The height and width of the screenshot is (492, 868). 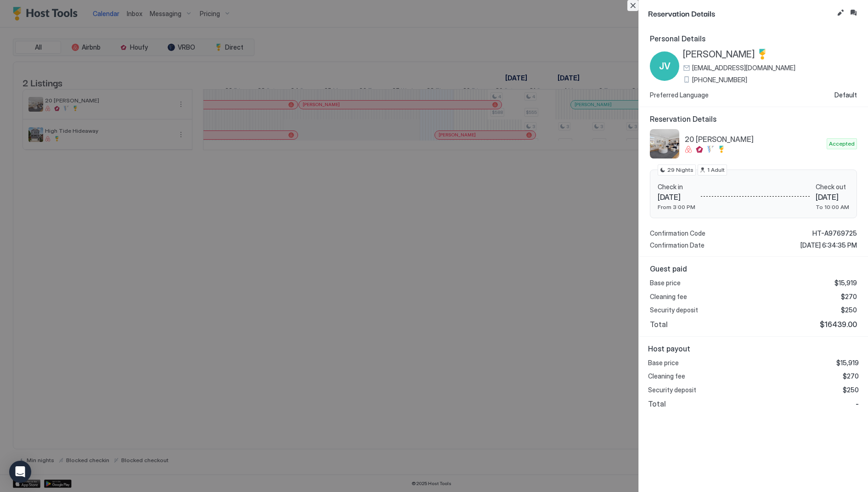 What do you see at coordinates (664, 66) in the screenshot?
I see `span: JV` at bounding box center [664, 66].